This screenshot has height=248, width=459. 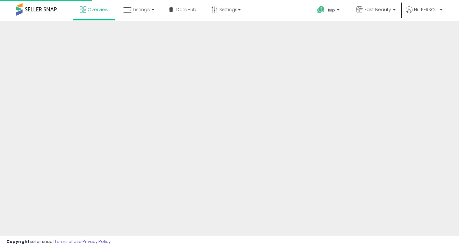 What do you see at coordinates (58, 242) in the screenshot?
I see `div: seller snap | |` at bounding box center [58, 242].